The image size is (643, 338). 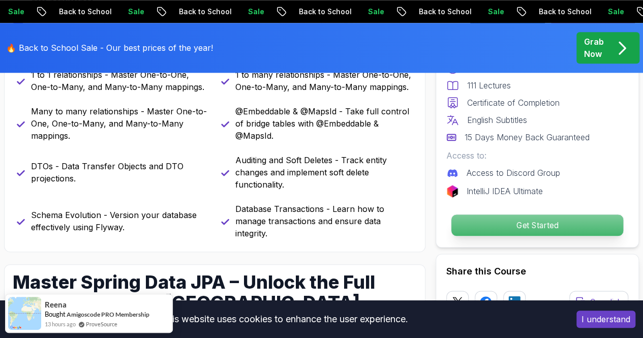 What do you see at coordinates (537, 225) in the screenshot?
I see `p: Get Started` at bounding box center [537, 225].